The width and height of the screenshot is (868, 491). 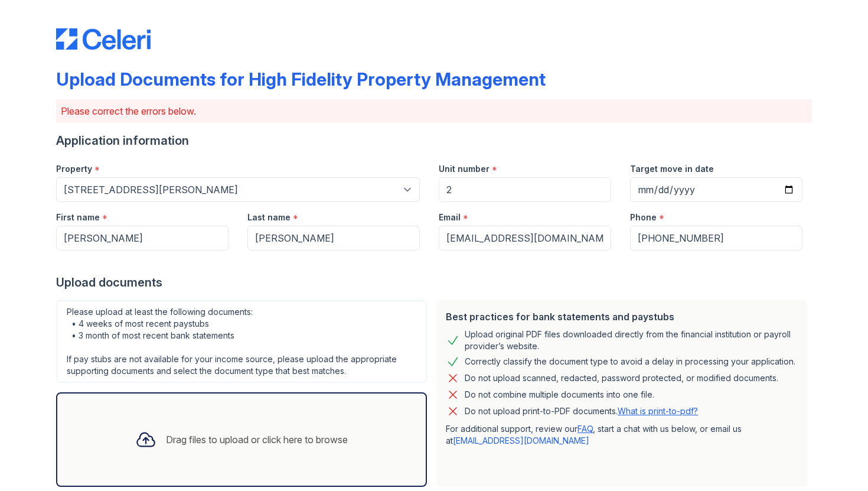 I want to click on div: Please upload at least the following documents: • 4 weeks of most recent paystubs • 3 month of mo..., so click(x=242, y=341).